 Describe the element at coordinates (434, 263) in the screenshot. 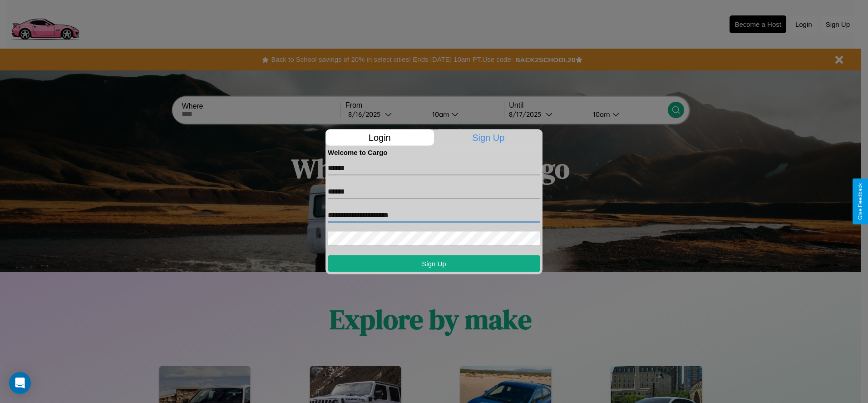

I see `button: Sign Up` at that location.